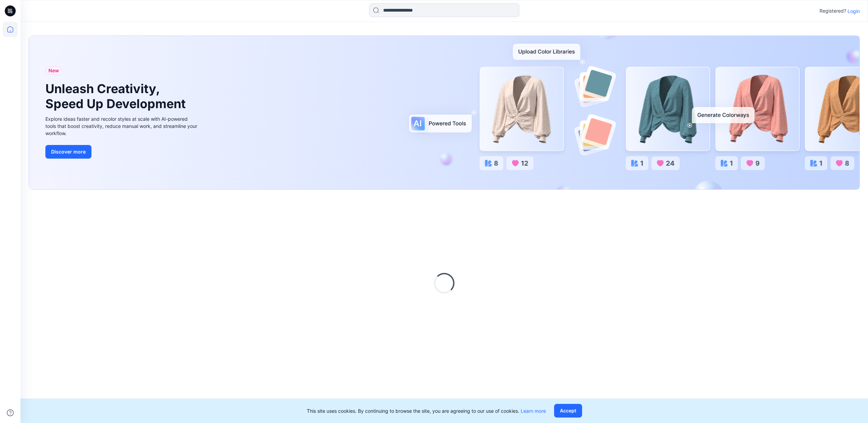 The height and width of the screenshot is (423, 868). I want to click on p: This site uses cookies. By continuing to browse the site, you are agreeing to our use of cookies., so click(426, 411).